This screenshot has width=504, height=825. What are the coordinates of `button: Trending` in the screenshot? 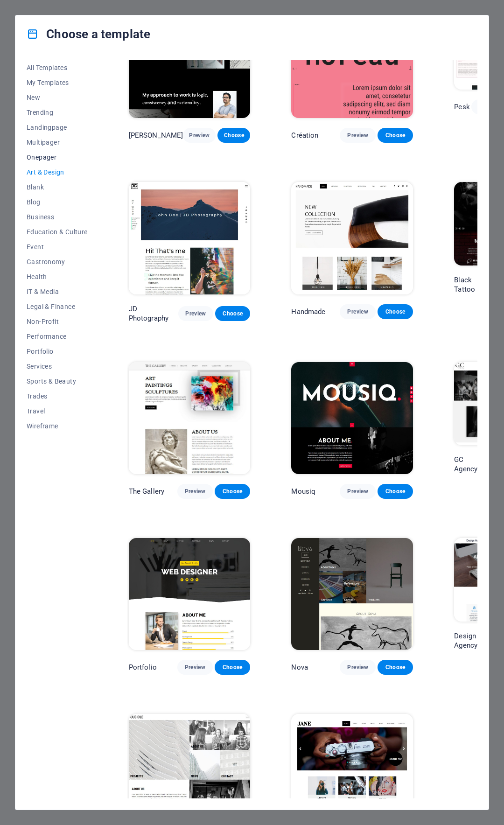 It's located at (57, 112).